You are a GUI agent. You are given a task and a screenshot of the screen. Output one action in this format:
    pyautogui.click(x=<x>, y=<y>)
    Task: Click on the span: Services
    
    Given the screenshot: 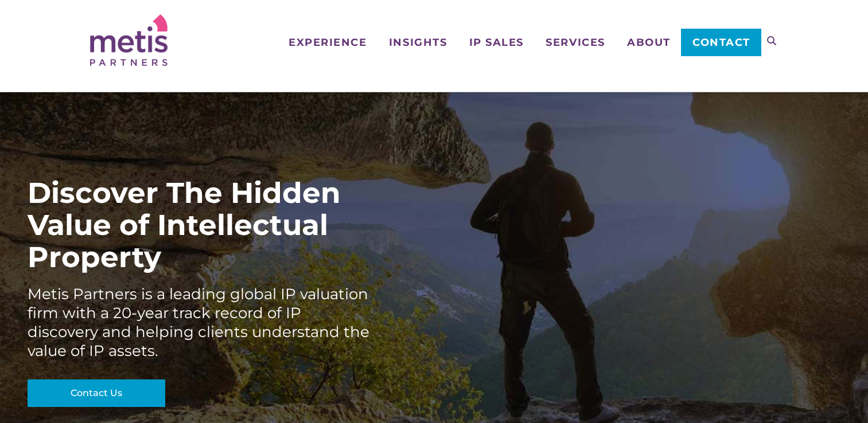 What is the action you would take?
    pyautogui.click(x=574, y=43)
    